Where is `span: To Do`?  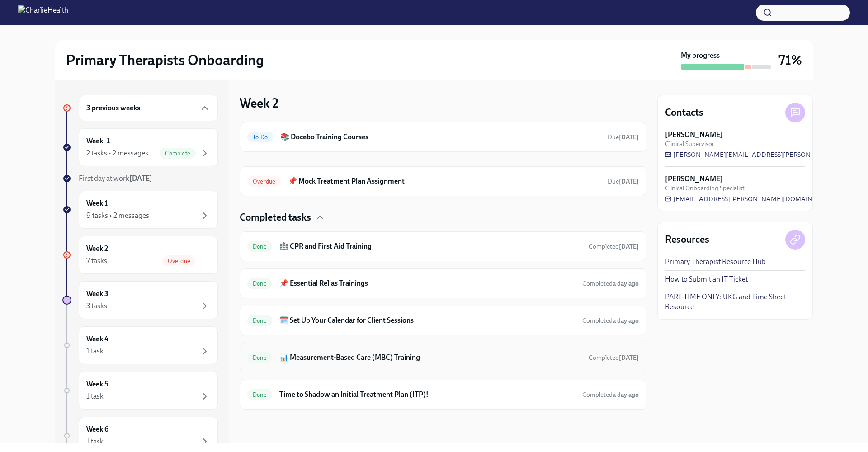
span: To Do is located at coordinates (260, 137).